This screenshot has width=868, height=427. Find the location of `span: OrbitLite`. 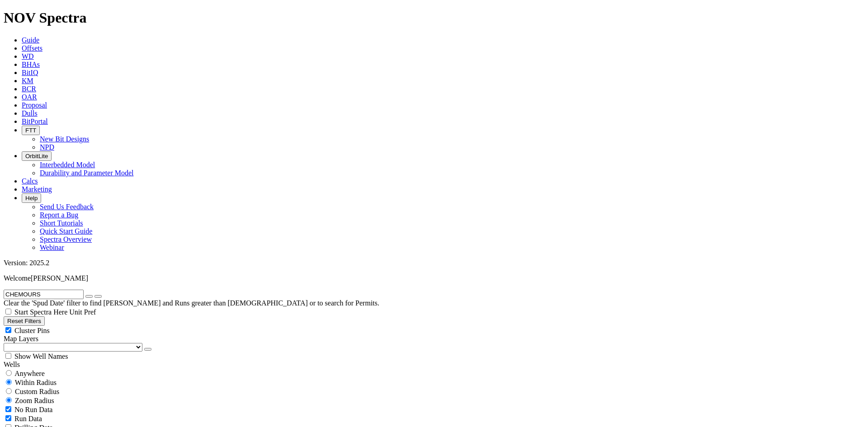

span: OrbitLite is located at coordinates (37, 156).